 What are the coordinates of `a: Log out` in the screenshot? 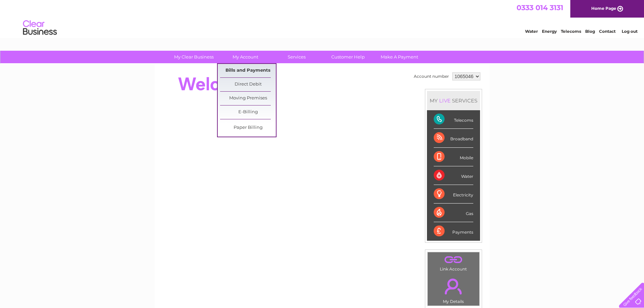 It's located at (629, 31).